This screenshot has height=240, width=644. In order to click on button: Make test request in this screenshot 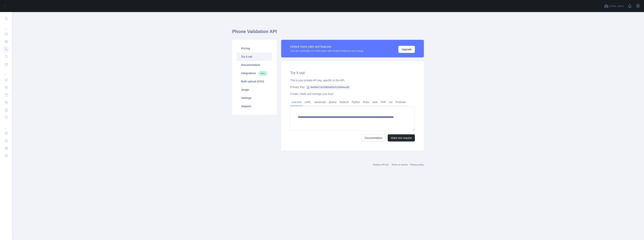, I will do `click(401, 138)`.